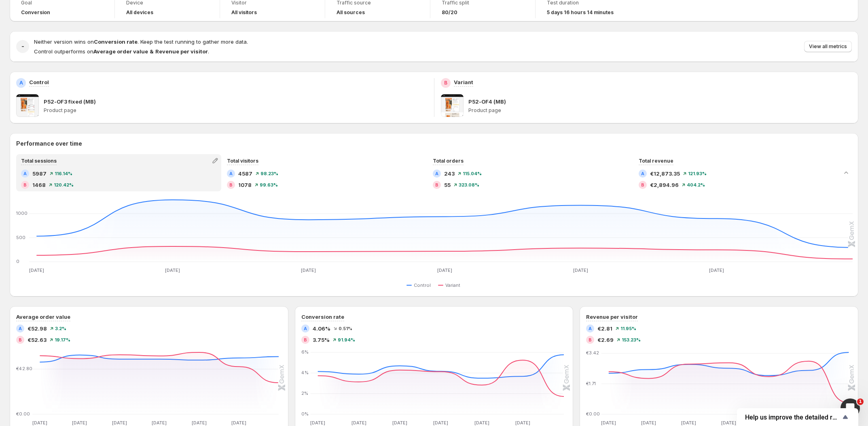 This screenshot has width=868, height=426. What do you see at coordinates (39, 82) in the screenshot?
I see `p: Control` at bounding box center [39, 82].